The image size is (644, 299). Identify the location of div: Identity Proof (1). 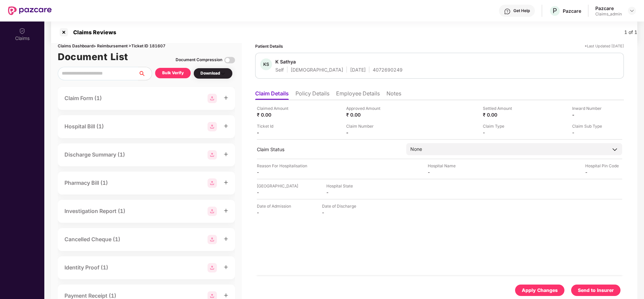
(86, 267).